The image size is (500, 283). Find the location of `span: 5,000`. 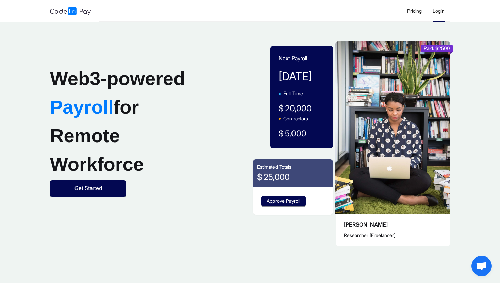

span: 5,000 is located at coordinates (295, 133).